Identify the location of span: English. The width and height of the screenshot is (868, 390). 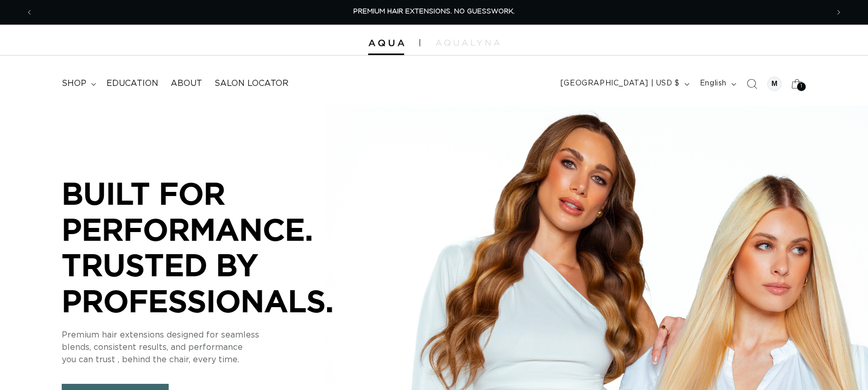
(713, 83).